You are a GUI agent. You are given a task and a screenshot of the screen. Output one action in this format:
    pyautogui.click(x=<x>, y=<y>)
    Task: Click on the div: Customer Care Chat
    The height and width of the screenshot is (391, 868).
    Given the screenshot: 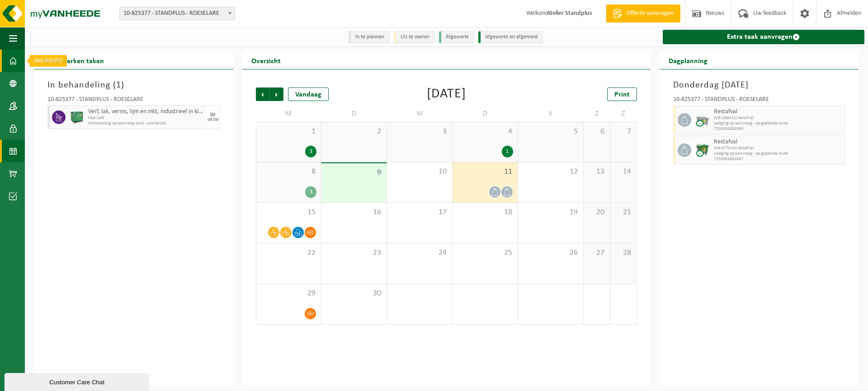 What is the action you would take?
    pyautogui.click(x=72, y=11)
    